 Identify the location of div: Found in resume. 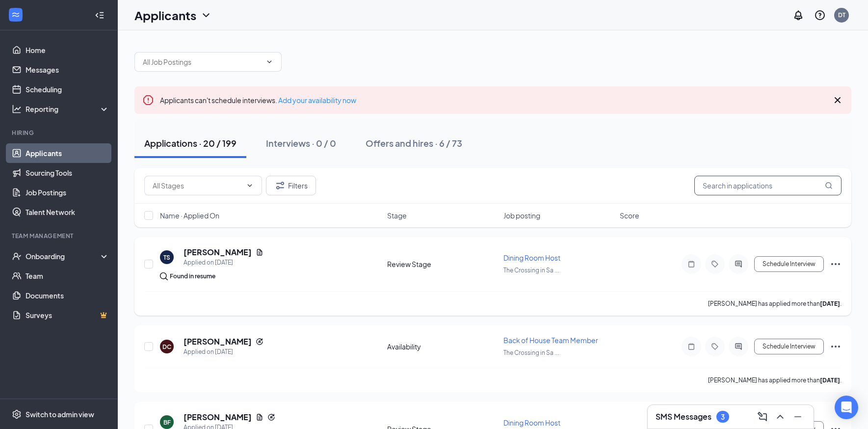
(192, 276).